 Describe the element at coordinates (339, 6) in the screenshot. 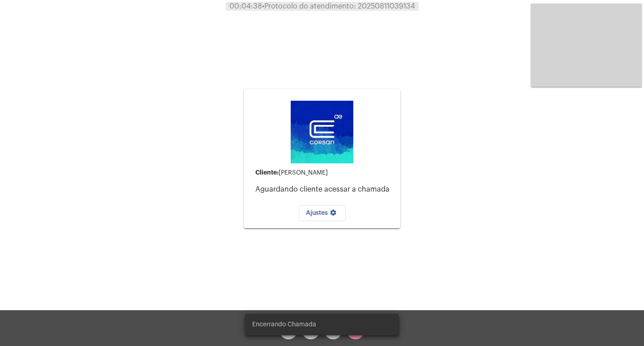

I see `span: Protocolo do atendimento: 20250811039134` at that location.